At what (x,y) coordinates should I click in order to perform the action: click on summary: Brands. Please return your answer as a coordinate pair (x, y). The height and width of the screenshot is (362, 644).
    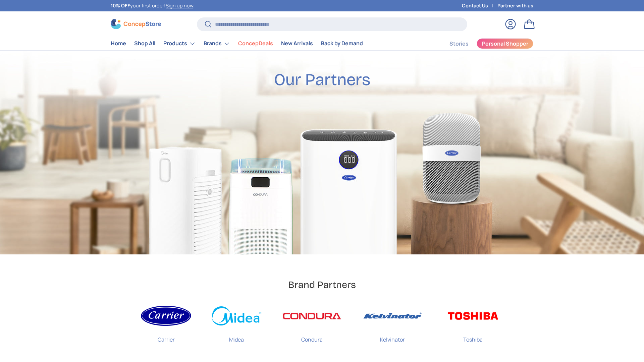
    Looking at the image, I should click on (217, 43).